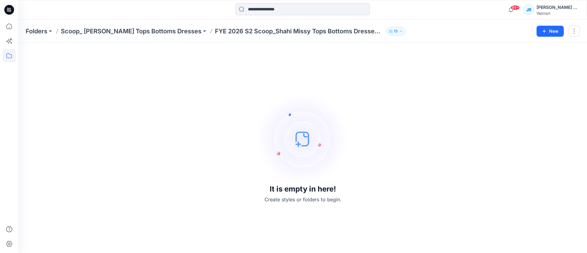 This screenshot has height=253, width=587. I want to click on p: Create styles or folders to begin., so click(303, 199).